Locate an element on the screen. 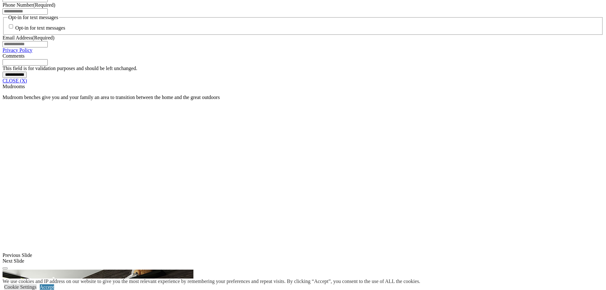 The height and width of the screenshot is (290, 606). div: Next Slide is located at coordinates (303, 261).